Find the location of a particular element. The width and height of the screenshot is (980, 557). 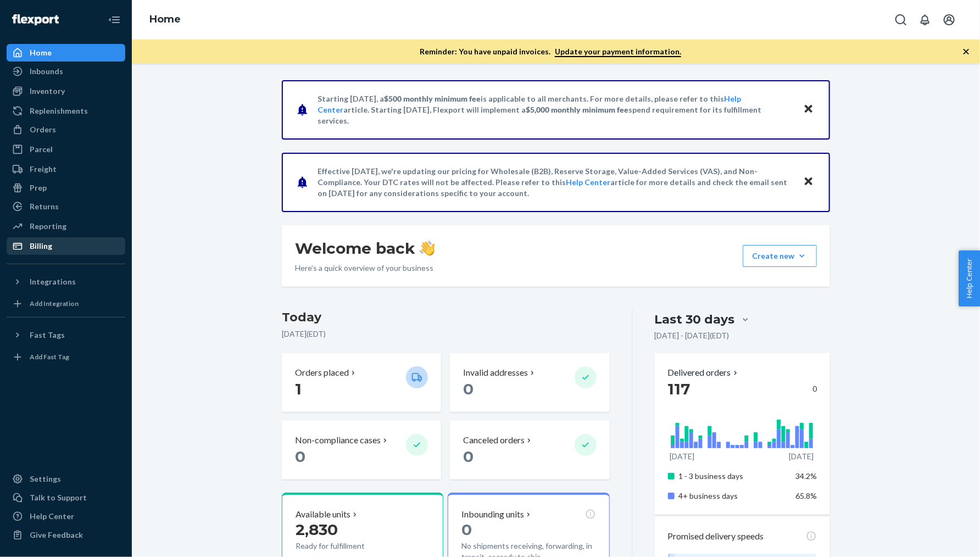

a: Freight is located at coordinates (65, 169).